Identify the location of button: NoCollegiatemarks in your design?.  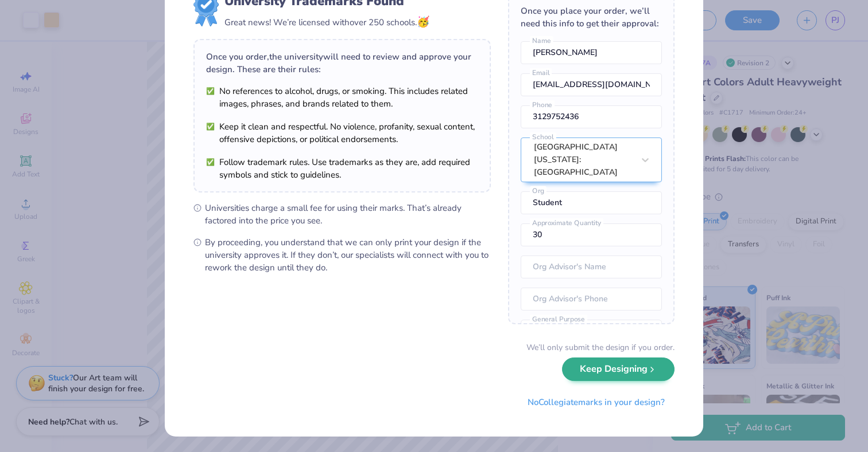
(595, 403).